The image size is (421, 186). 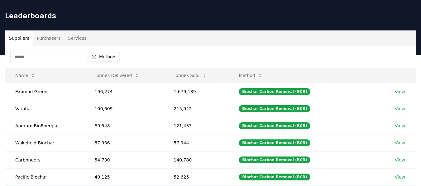 I want to click on td: 54,730, so click(x=124, y=160).